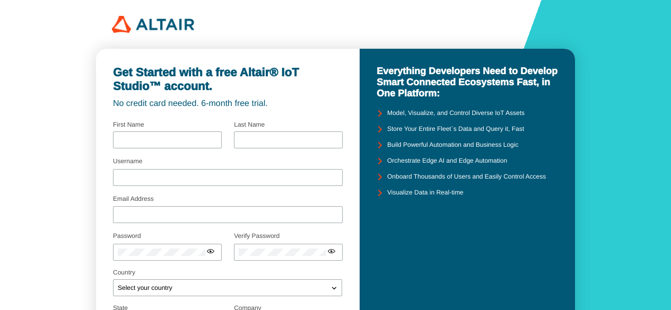 The image size is (671, 310). Describe the element at coordinates (467, 82) in the screenshot. I see `unity-typography: Everything Developers Need to Develop Smart Connected Ecosystems Fast, in One Platform:` at that location.